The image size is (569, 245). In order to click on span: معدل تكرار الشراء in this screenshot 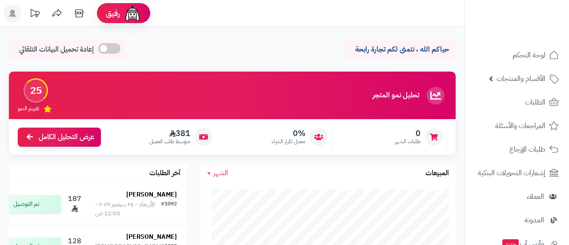, I will do `click(288, 141)`.